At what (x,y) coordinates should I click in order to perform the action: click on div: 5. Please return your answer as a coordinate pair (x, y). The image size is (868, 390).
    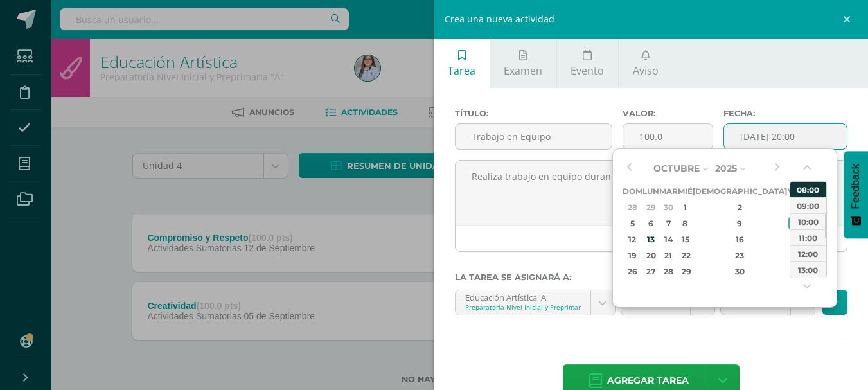
    Looking at the image, I should click on (632, 223).